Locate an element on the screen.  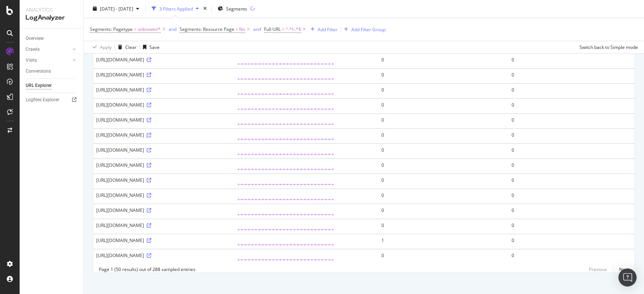
div: times is located at coordinates (205, 9).